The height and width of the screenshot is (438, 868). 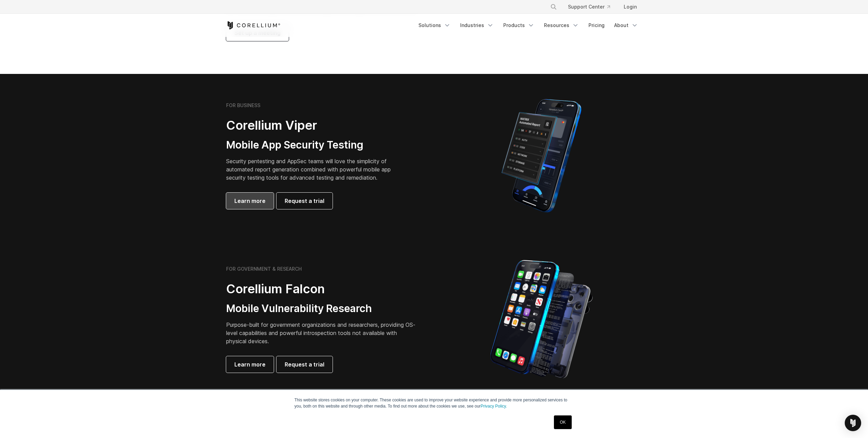 What do you see at coordinates (314, 125) in the screenshot?
I see `h2: Corellium Viper` at bounding box center [314, 125].